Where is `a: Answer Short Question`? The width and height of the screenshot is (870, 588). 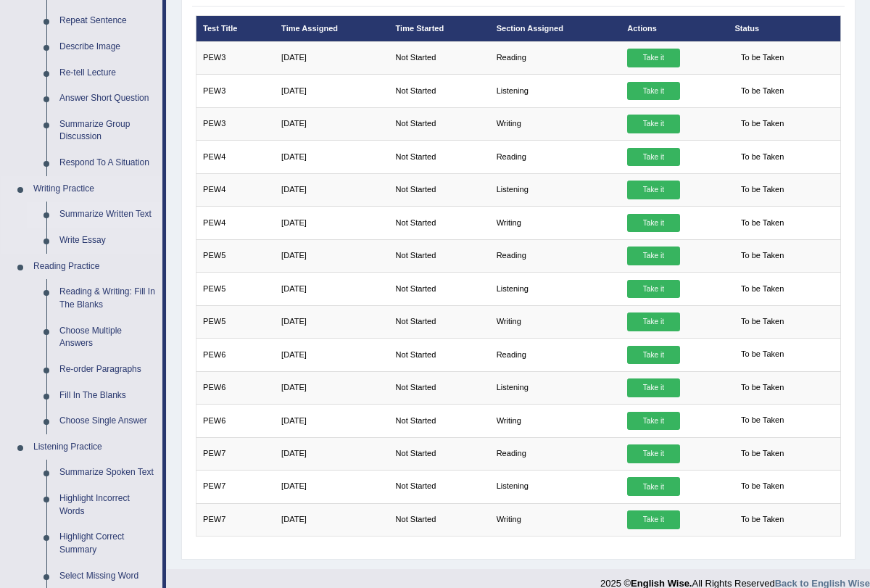 a: Answer Short Question is located at coordinates (107, 98).